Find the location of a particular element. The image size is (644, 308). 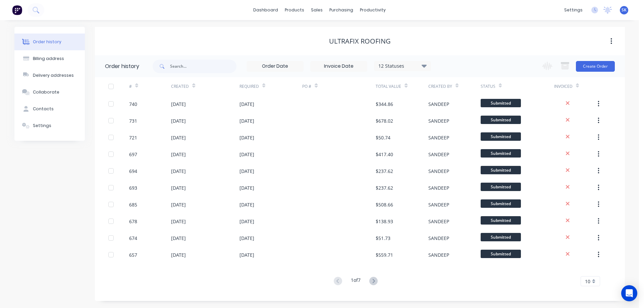

div: Collaborate is located at coordinates (46, 92).